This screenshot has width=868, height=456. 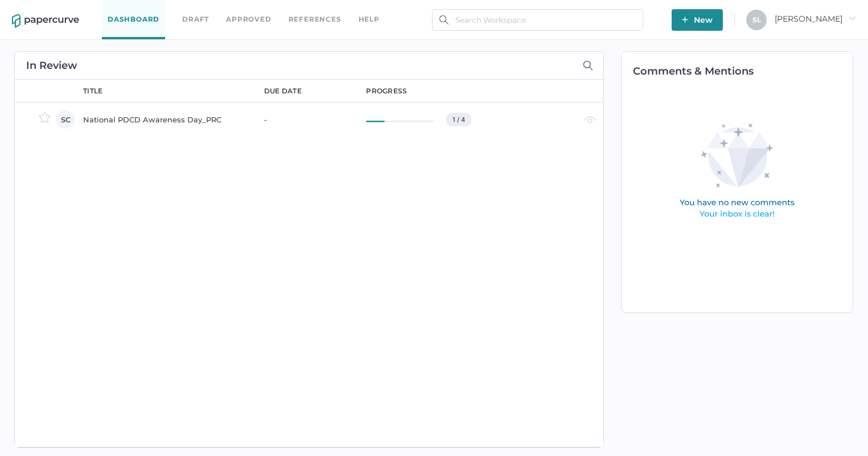 I want to click on img: comments-empty-state.0193fcf7.svg, so click(x=738, y=172).